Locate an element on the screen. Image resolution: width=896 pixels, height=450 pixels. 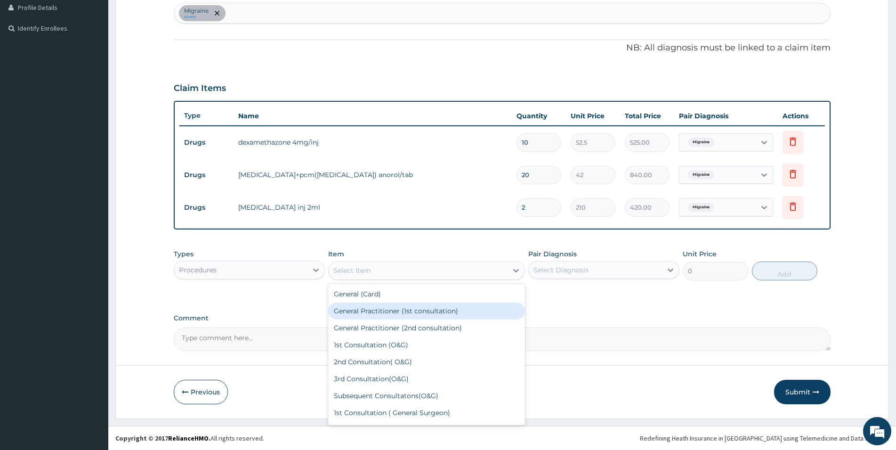
strong: Copyright © 2017 . is located at coordinates (163, 438).